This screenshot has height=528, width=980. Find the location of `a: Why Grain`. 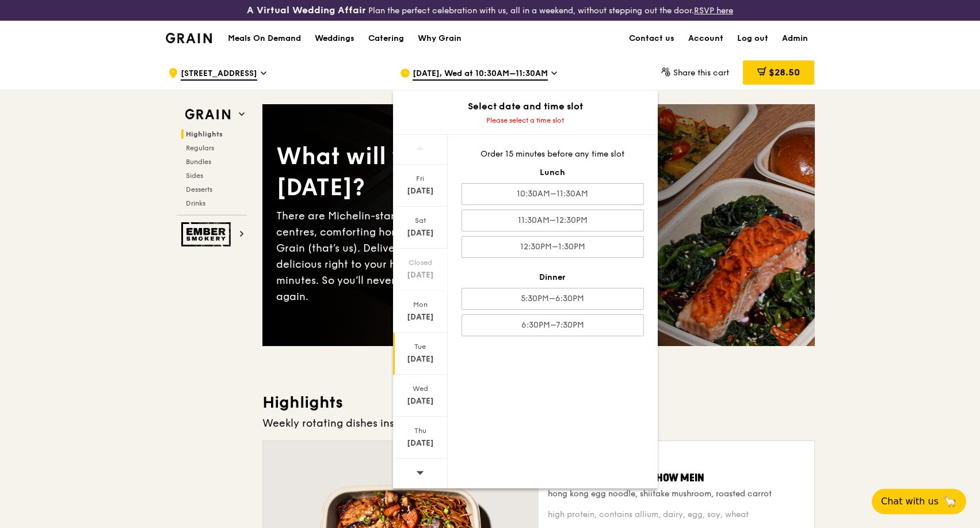

a: Why Grain is located at coordinates (440, 39).